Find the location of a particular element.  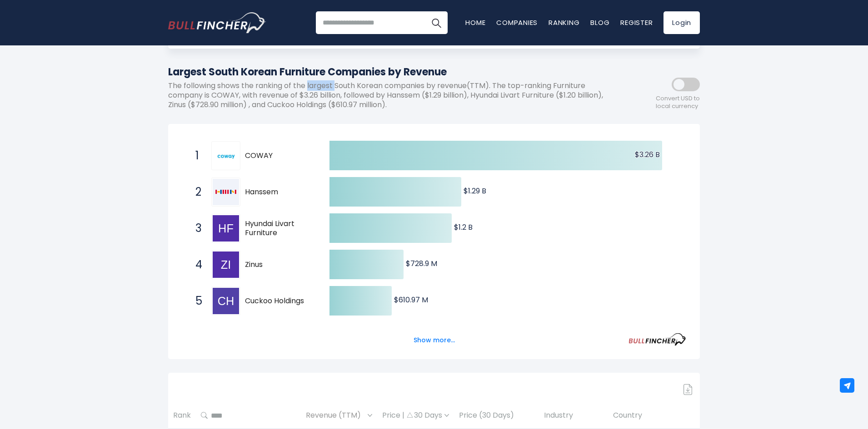

img: Zinus is located at coordinates (226, 265).